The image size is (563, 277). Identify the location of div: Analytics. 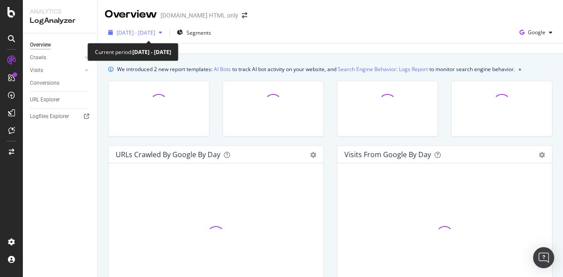
(60, 11).